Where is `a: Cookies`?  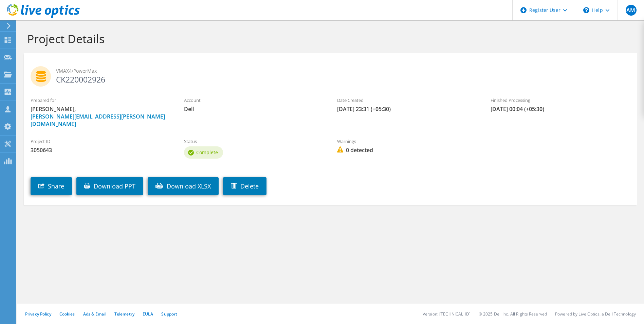 a: Cookies is located at coordinates (67, 314).